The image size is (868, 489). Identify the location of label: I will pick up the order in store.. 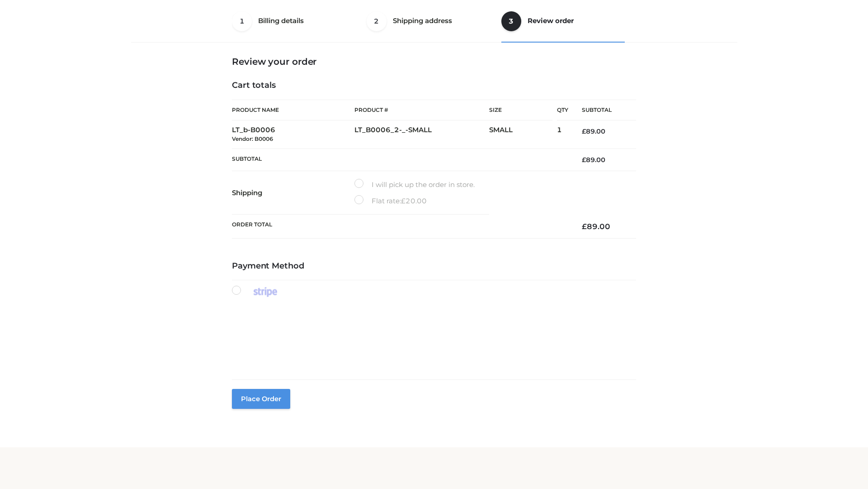
(415, 185).